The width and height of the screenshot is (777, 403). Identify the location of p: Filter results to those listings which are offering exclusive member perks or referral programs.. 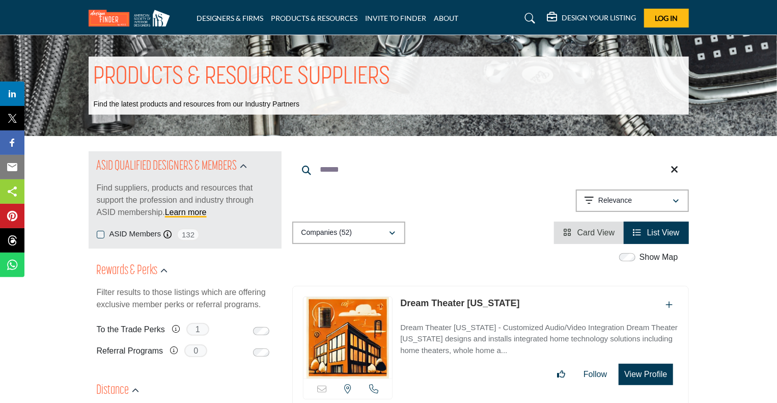
(185, 298).